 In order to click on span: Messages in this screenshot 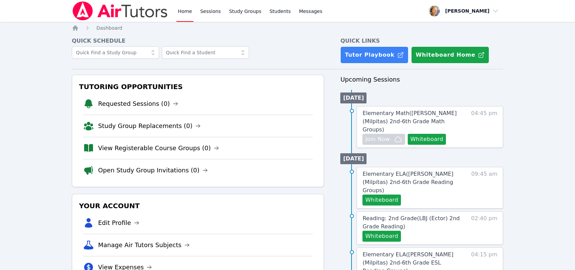, I will do `click(311, 11)`.